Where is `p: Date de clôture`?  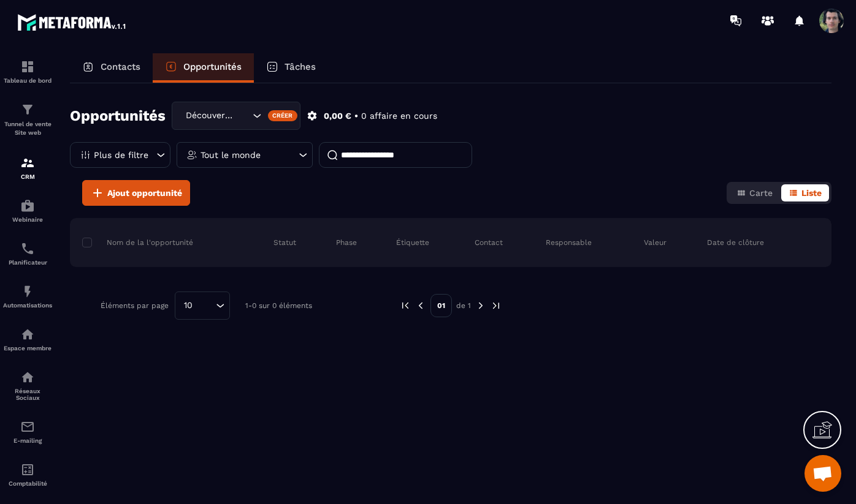
p: Date de clôture is located at coordinates (735, 243).